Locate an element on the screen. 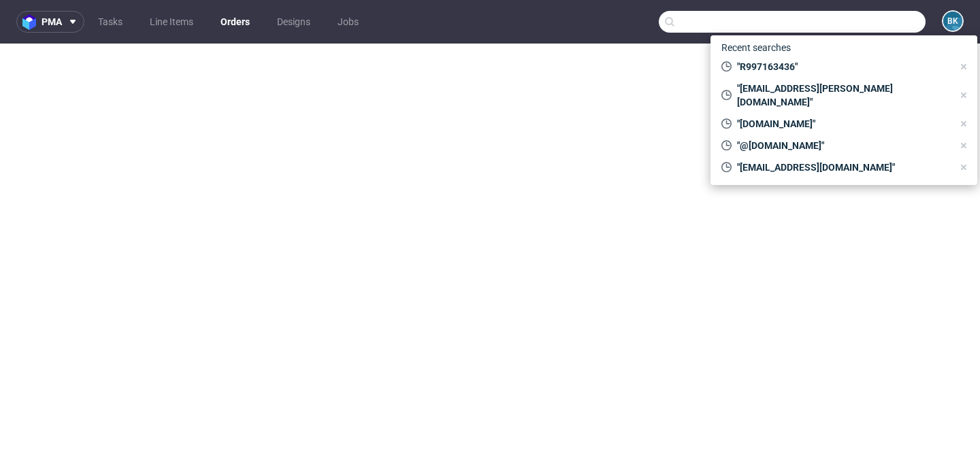 The width and height of the screenshot is (980, 455). img: logo is located at coordinates (32, 22).